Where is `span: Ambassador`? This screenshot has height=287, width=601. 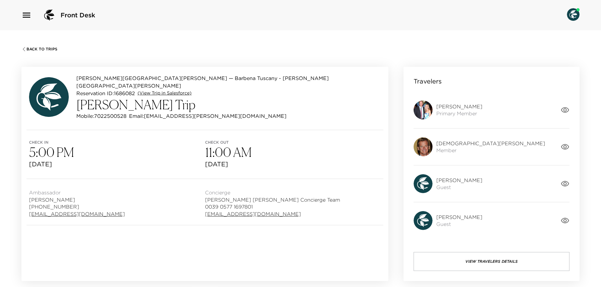 span: Ambassador is located at coordinates (77, 193).